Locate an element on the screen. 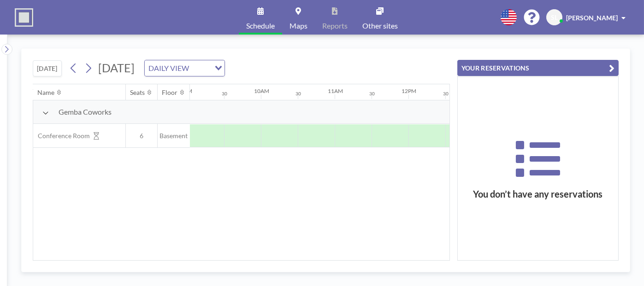 The height and width of the screenshot is (286, 644). img: organization-logo is located at coordinates (24, 18).